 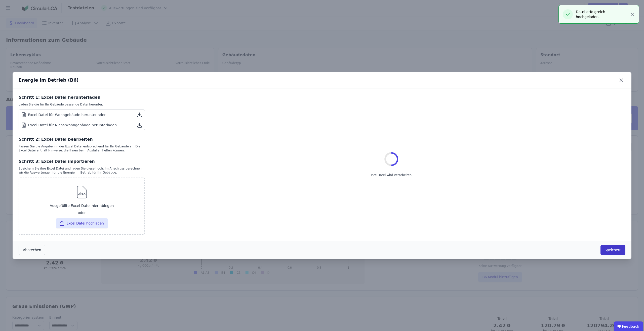 What do you see at coordinates (82, 170) in the screenshot?
I see `div: Speichern Sie ihre Excel Datei und laden Sie diese hoch. Im Anschluss berechnen wir die Auswertun...` at bounding box center [82, 170].